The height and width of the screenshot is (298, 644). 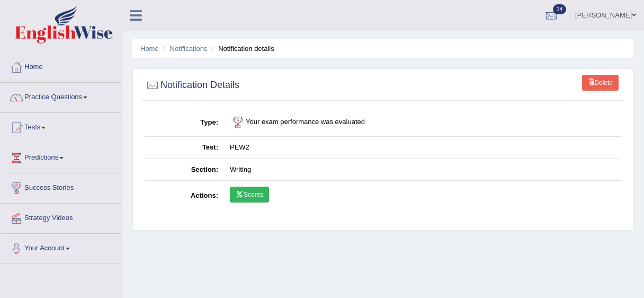 What do you see at coordinates (423, 170) in the screenshot?
I see `td: Writing` at bounding box center [423, 170].